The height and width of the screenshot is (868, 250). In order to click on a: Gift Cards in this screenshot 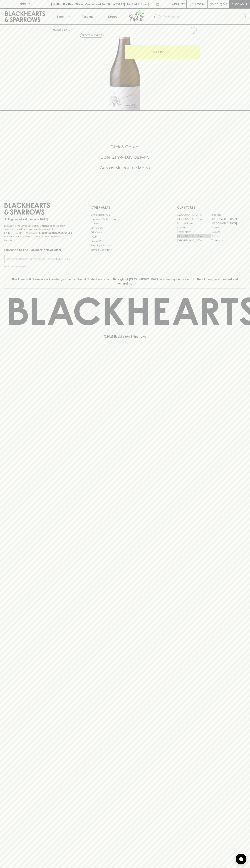, I will do `click(125, 232)`.